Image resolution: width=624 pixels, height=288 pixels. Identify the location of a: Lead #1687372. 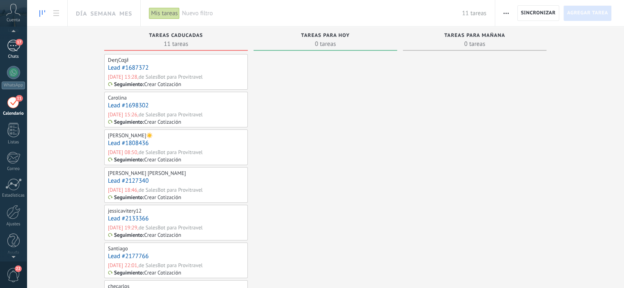
(128, 68).